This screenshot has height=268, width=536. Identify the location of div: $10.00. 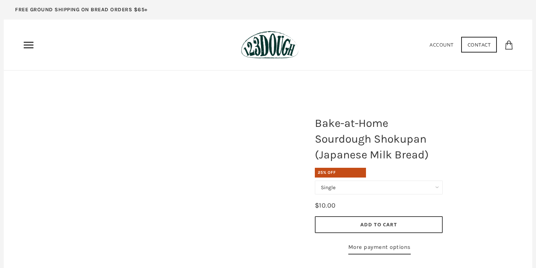
(325, 206).